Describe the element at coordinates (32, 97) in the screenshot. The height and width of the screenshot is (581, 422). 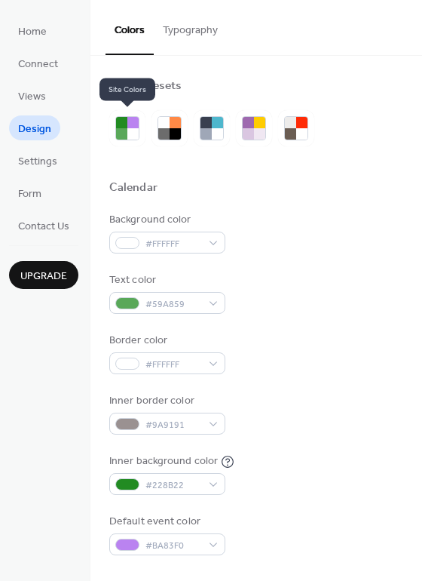
I see `span: Views` at that location.